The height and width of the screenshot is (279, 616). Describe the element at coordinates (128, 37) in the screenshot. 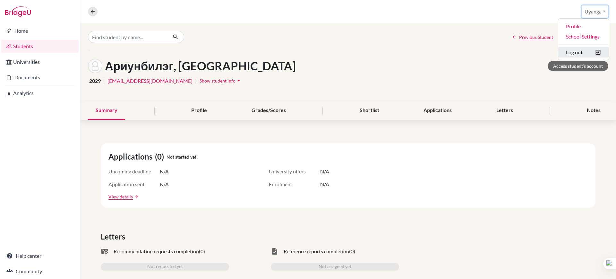

I see `input: Find student by name...` at that location.